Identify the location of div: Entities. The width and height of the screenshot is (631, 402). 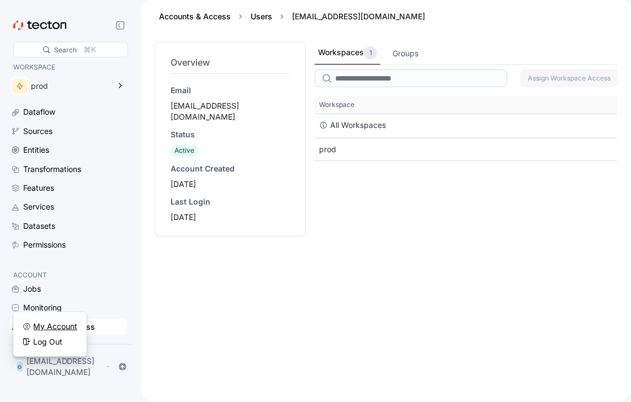
(36, 150).